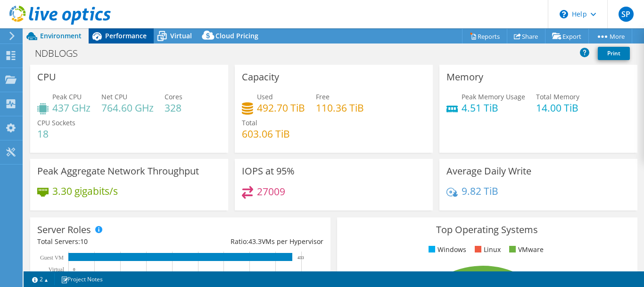  What do you see at coordinates (301, 258) in the screenshot?
I see `text: 433` at bounding box center [301, 258].